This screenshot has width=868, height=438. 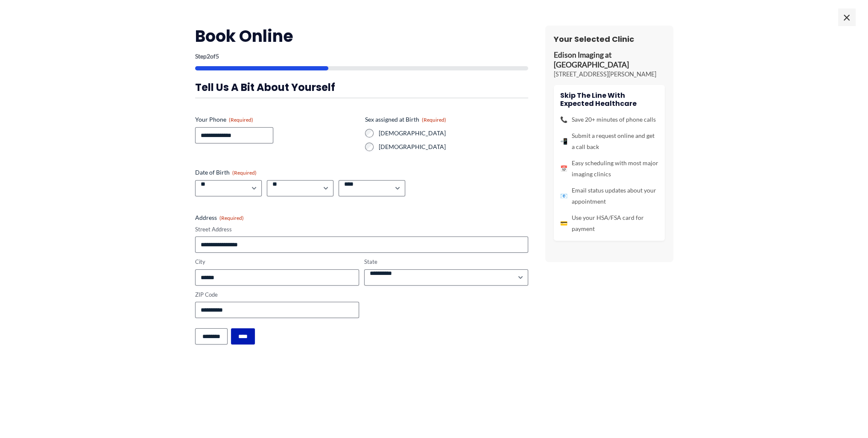 I want to click on legend: Sex assigned at Birth, so click(x=406, y=119).